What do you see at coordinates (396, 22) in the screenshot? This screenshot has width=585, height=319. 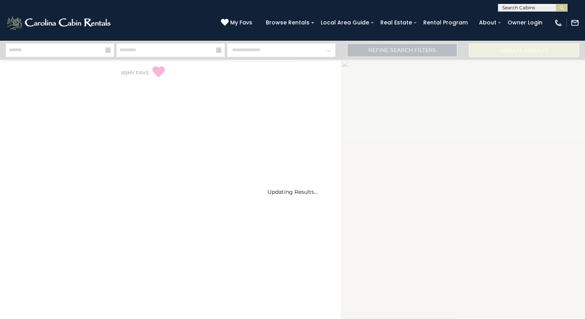 I see `a: Real Estate` at bounding box center [396, 22].